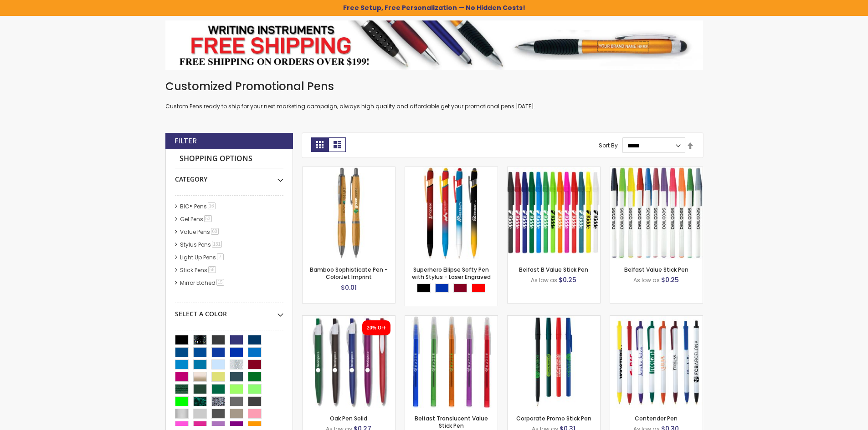 The width and height of the screenshot is (868, 430). Describe the element at coordinates (214, 231) in the screenshot. I see `span: 60` at that location.